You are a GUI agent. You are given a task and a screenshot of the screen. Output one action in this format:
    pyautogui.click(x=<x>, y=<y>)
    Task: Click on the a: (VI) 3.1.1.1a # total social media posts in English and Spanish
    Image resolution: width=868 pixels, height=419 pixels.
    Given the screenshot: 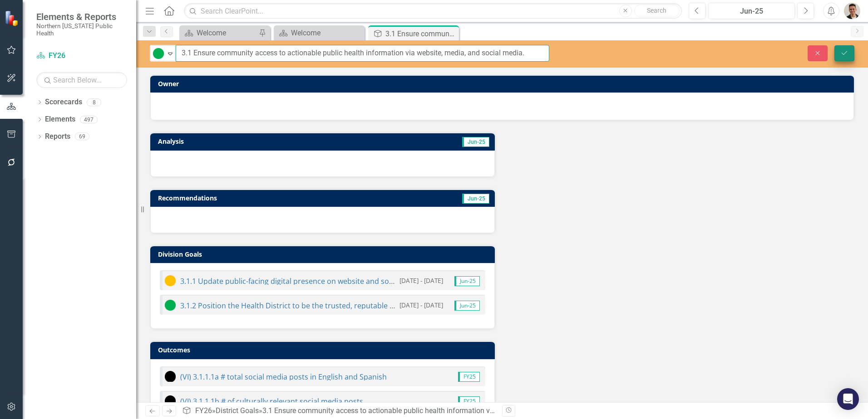 What is the action you would take?
    pyautogui.click(x=283, y=377)
    